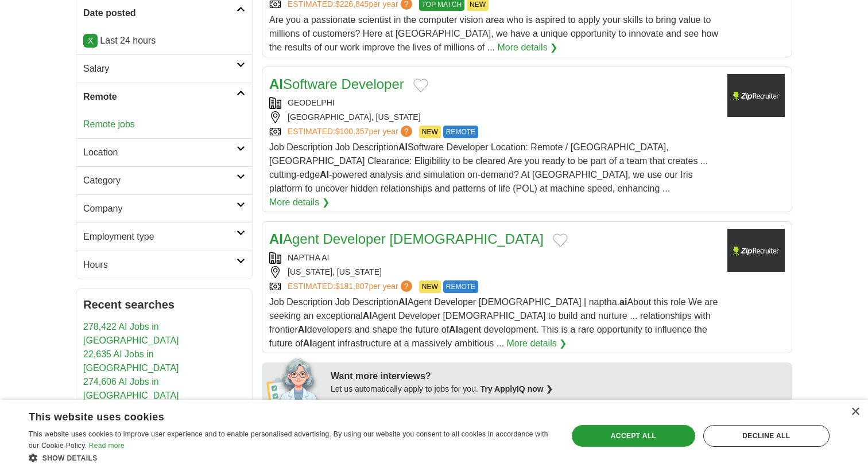  What do you see at coordinates (294, 379) in the screenshot?
I see `img: apply-iq-scientist.png` at bounding box center [294, 379].